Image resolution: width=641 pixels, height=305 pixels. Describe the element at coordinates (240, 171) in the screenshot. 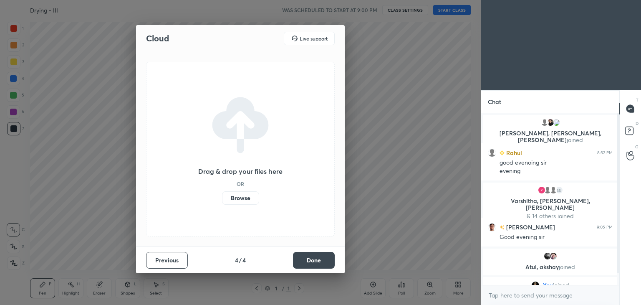

I see `h3: Drag & drop your files here` at that location.